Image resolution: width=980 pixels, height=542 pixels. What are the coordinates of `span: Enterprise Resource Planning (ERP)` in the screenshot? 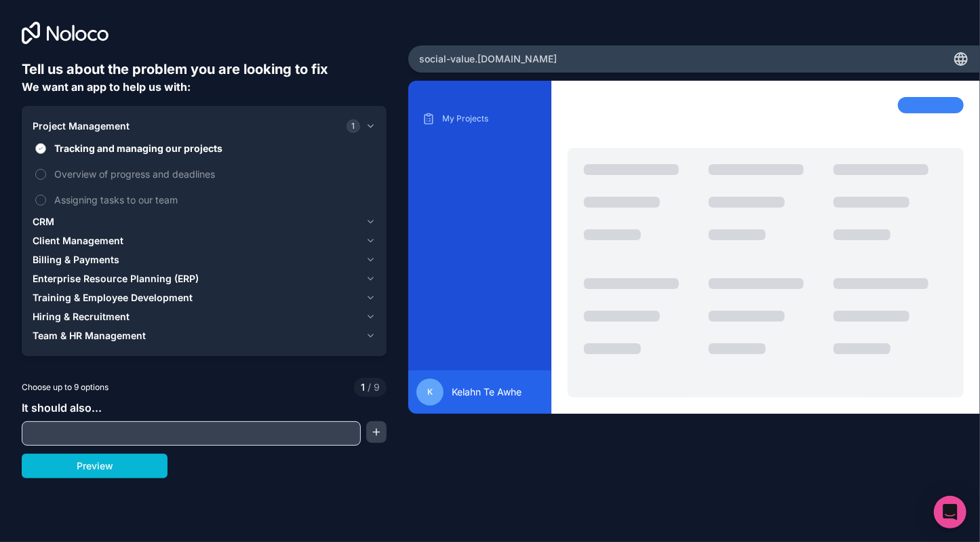 It's located at (116, 278).